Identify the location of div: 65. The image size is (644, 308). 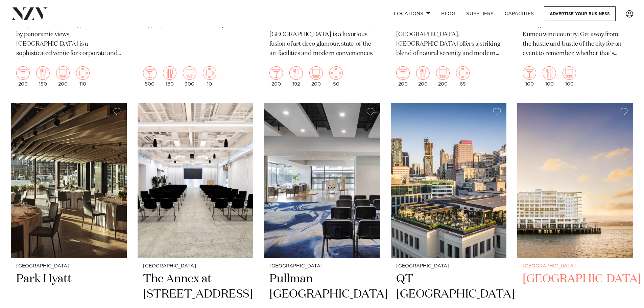
(463, 76).